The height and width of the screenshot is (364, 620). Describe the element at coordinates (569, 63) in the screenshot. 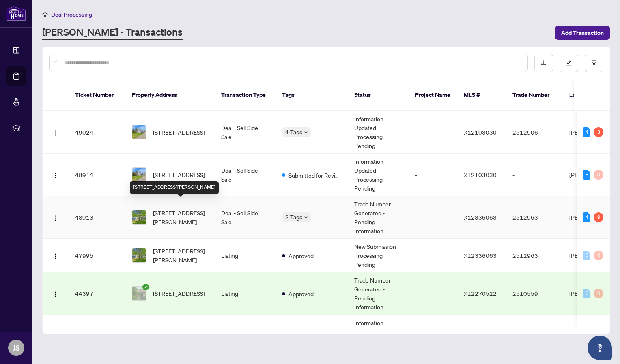

I see `button: edit` at that location.